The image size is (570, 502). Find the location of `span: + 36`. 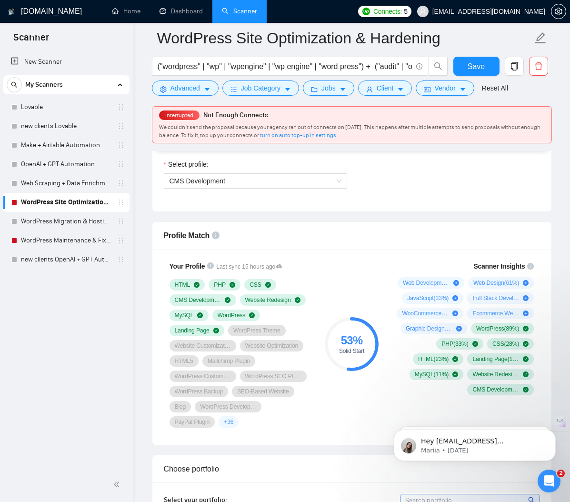

span: + 36 is located at coordinates (229, 422).